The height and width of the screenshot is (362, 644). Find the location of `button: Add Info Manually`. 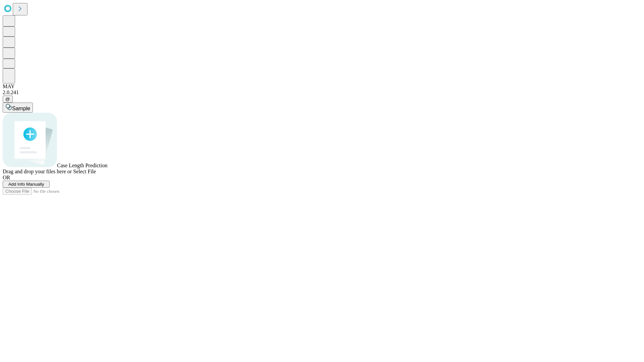

button: Add Info Manually is located at coordinates (26, 184).